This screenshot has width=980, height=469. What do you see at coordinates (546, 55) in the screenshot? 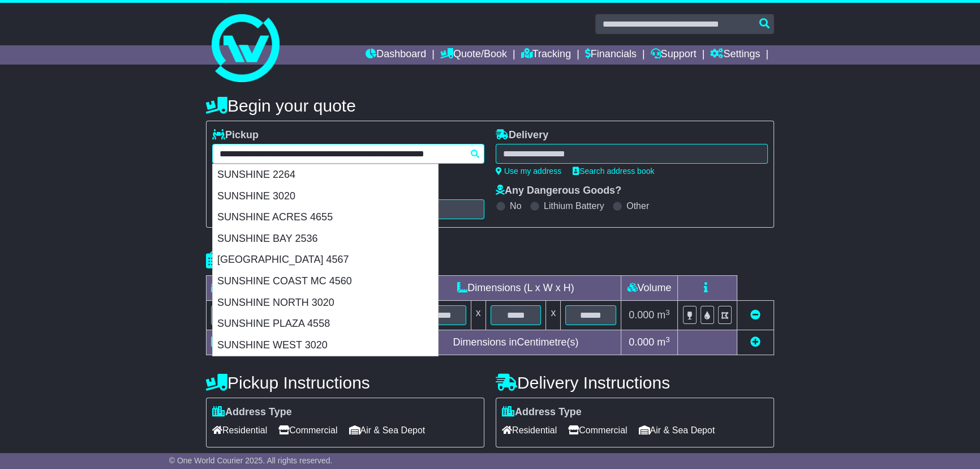
I see `a: Tracking` at bounding box center [546, 55].